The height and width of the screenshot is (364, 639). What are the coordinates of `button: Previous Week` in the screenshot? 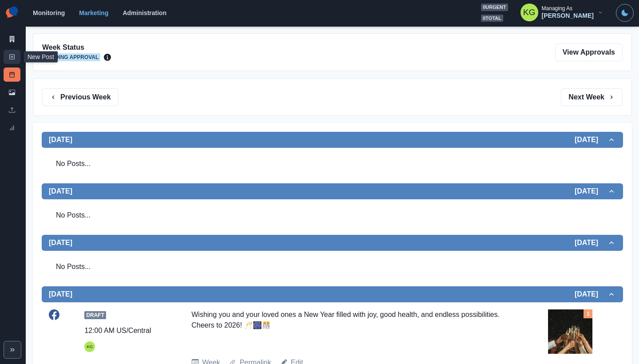 It's located at (80, 97).